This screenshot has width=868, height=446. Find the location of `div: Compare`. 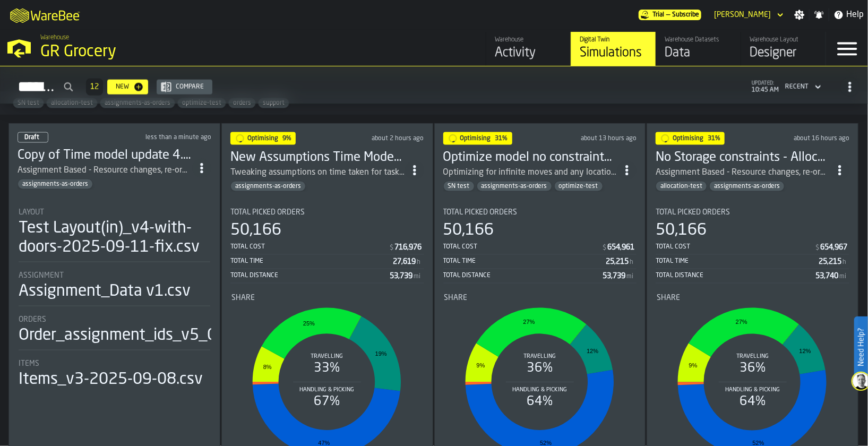

div: Compare is located at coordinates (189, 87).